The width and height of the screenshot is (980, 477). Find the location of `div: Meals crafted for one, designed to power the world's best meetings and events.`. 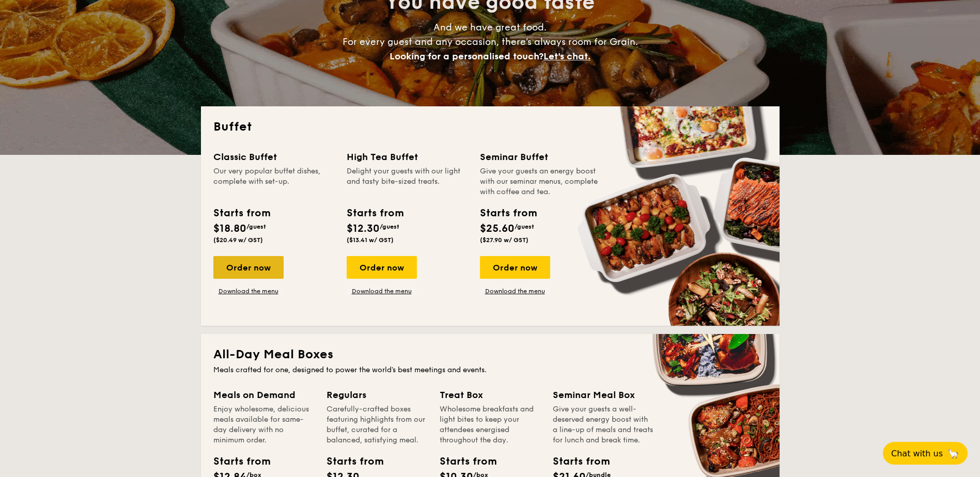

div: Meals crafted for one, designed to power the world's best meetings and events. is located at coordinates (490, 370).